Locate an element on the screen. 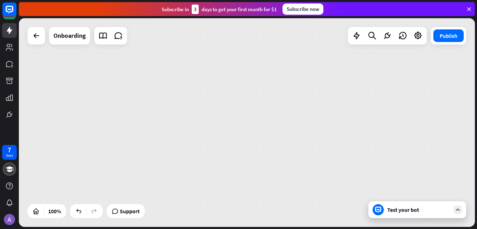 The image size is (477, 229). div: 7 is located at coordinates (9, 150).